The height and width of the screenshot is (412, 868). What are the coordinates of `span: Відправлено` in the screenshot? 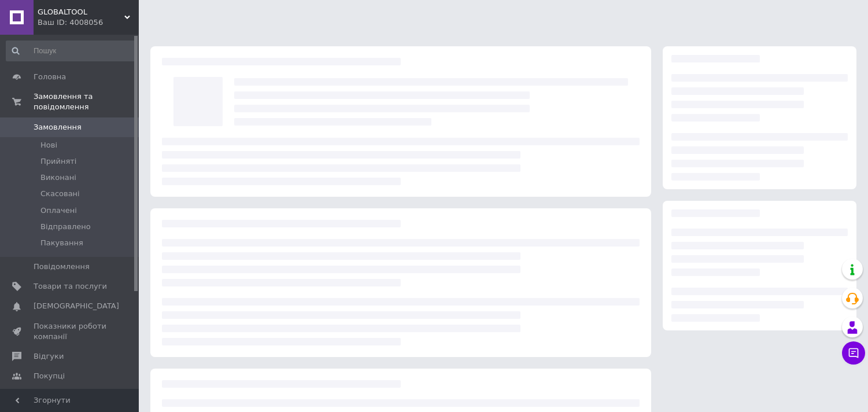 It's located at (65, 227).